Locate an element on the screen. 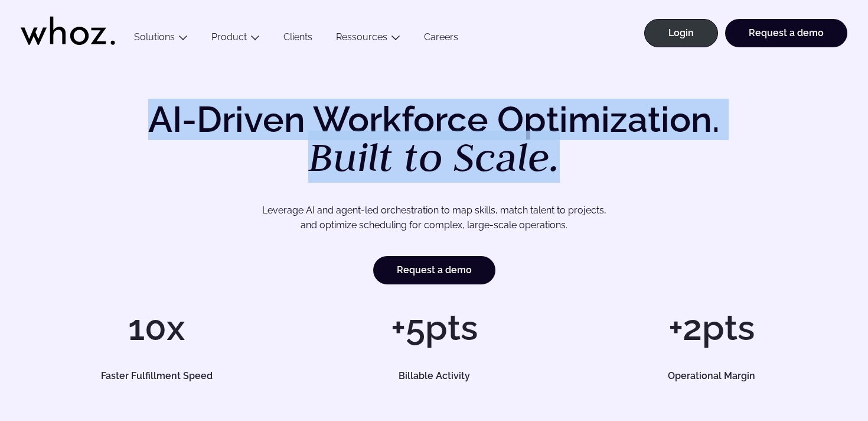  a: Careers is located at coordinates (440, 39).